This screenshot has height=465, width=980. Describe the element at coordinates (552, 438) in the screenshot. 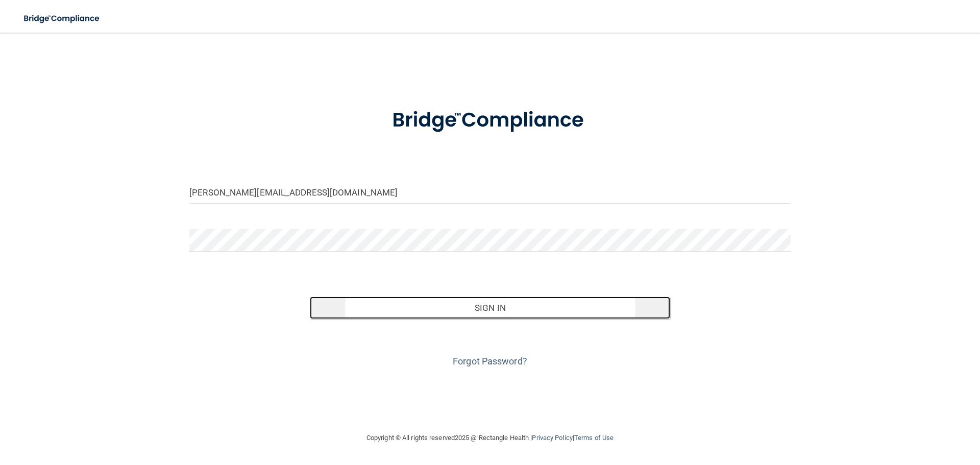

I see `a: Privacy Policy` at that location.